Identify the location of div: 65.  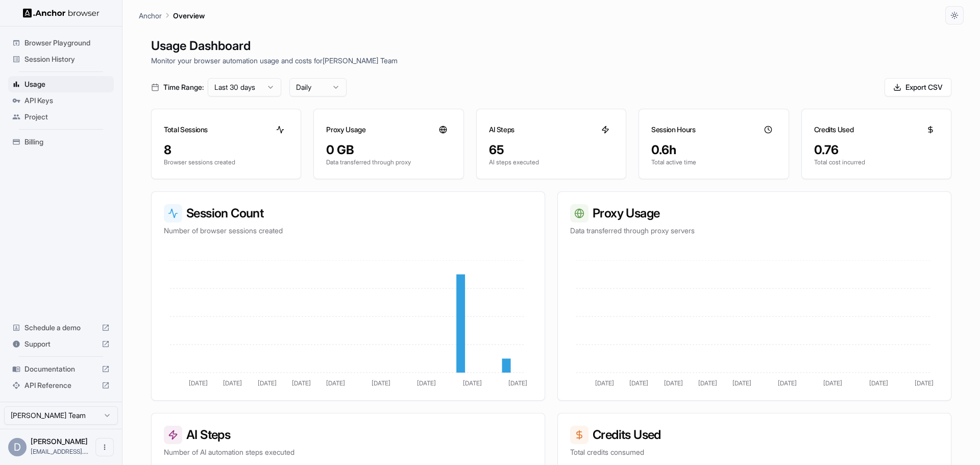
(552, 150).